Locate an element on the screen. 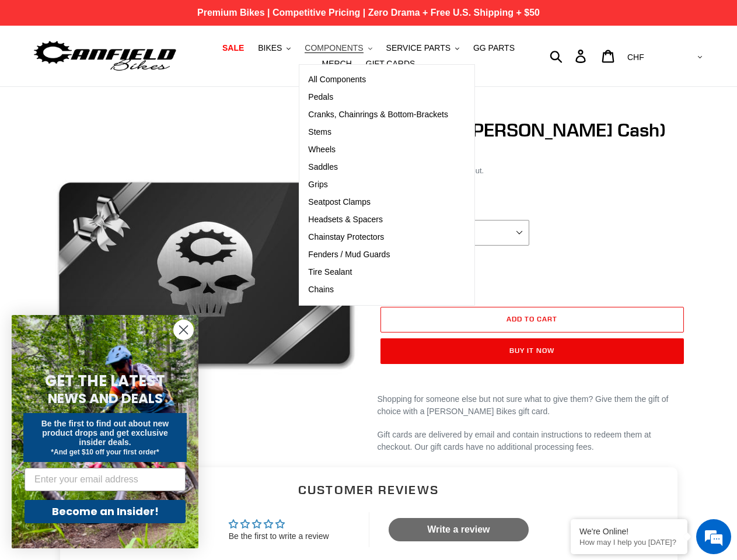 The image size is (737, 560). a: Chains is located at coordinates (378, 290).